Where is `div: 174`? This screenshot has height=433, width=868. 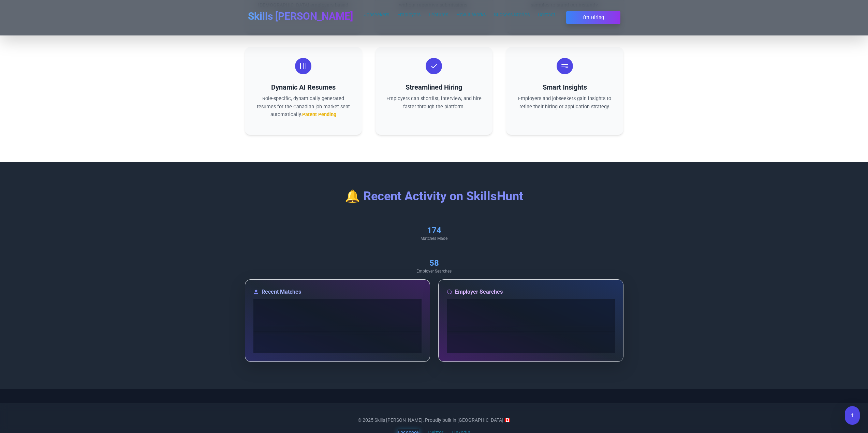
div: 174 is located at coordinates (434, 230).